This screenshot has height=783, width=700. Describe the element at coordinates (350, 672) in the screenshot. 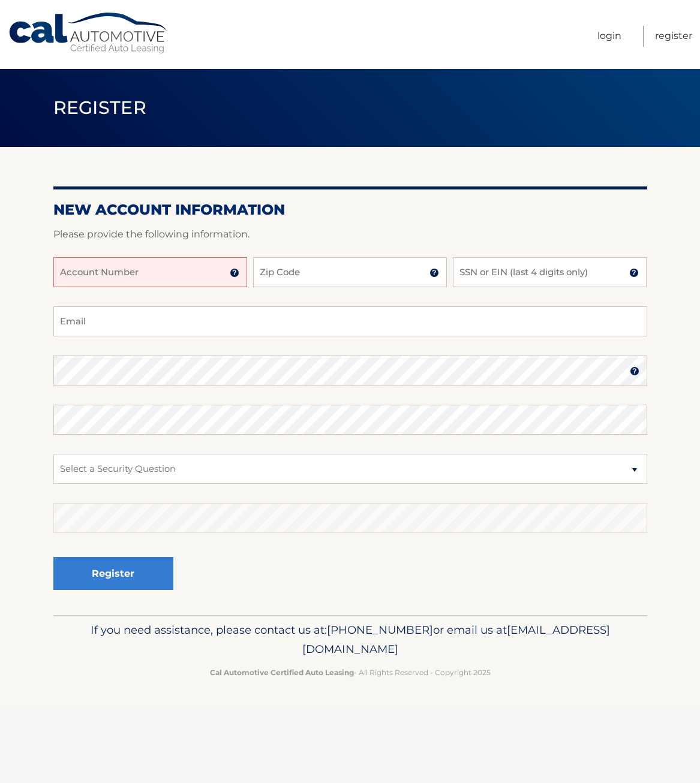

I see `p: - All Rights Reserved - Copyright 2025` at that location.